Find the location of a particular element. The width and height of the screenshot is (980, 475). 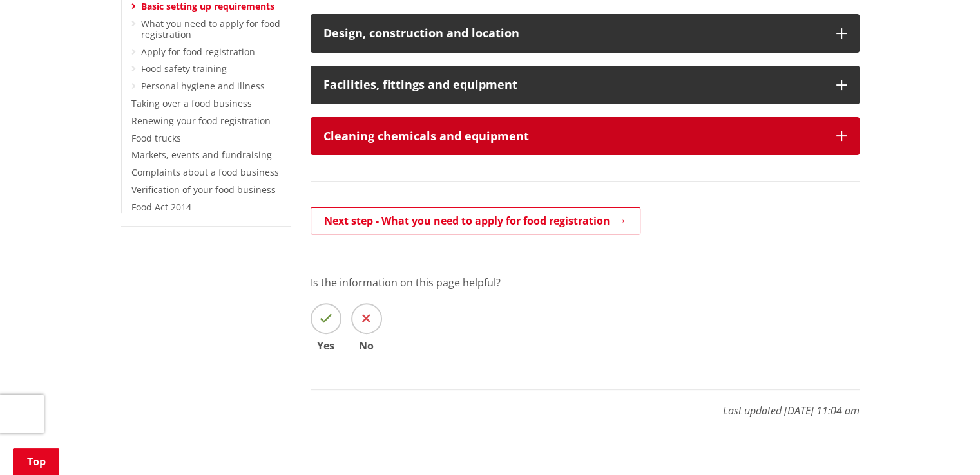

button: Design, construction and location is located at coordinates (585, 33).